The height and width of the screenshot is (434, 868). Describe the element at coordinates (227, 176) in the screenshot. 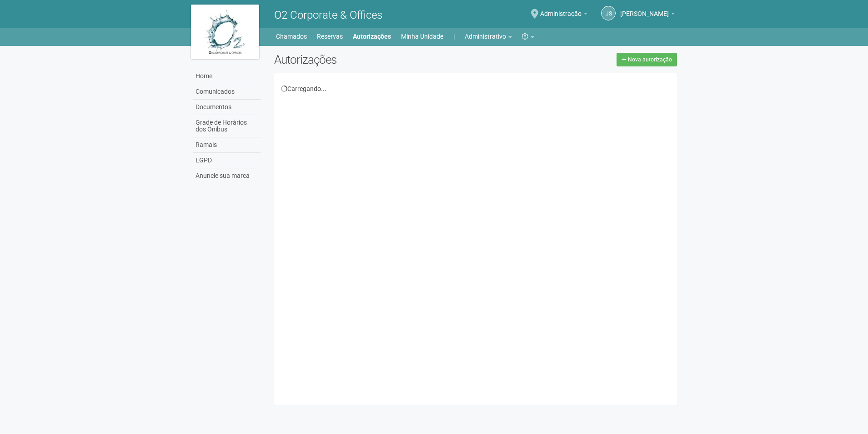

I see `a: Anuncie sua marca` at that location.